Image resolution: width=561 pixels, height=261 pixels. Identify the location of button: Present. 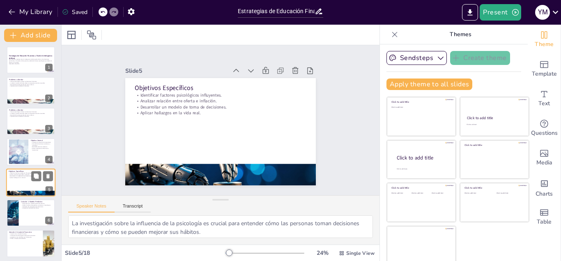
(500, 12).